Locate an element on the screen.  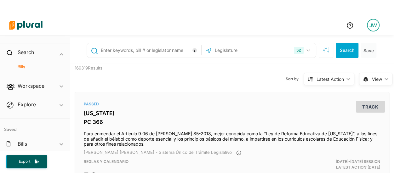
input: Enter keywords, bill # or legislator name is located at coordinates (150, 50).